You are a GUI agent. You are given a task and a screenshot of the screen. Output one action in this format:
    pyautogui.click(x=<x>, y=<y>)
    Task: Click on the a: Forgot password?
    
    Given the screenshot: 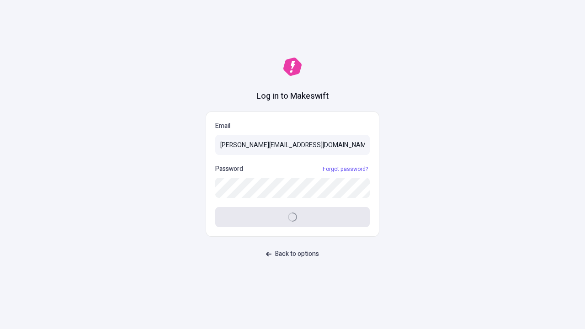 What is the action you would take?
    pyautogui.click(x=345, y=169)
    